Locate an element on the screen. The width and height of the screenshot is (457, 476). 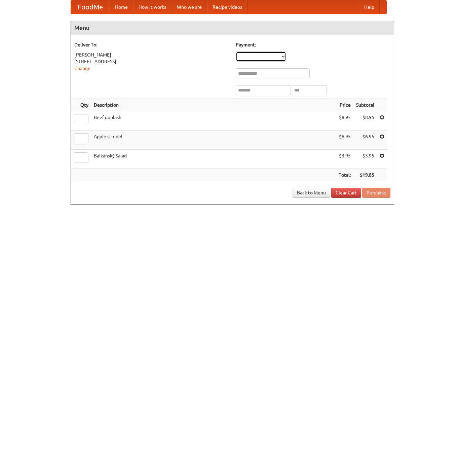
a: Clear Cart is located at coordinates (346, 193).